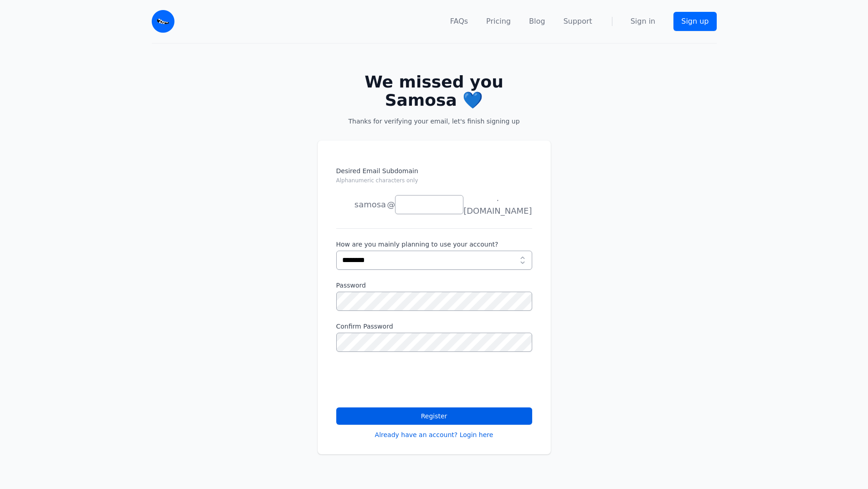 Image resolution: width=868 pixels, height=489 pixels. What do you see at coordinates (642, 21) in the screenshot?
I see `a: Sign in` at bounding box center [642, 21].